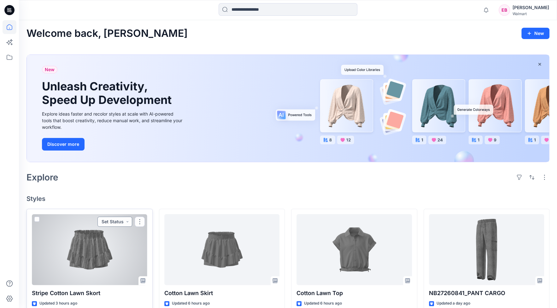 Image resolution: width=557 pixels, height=308 pixels. I want to click on a: Discover more, so click(113, 144).